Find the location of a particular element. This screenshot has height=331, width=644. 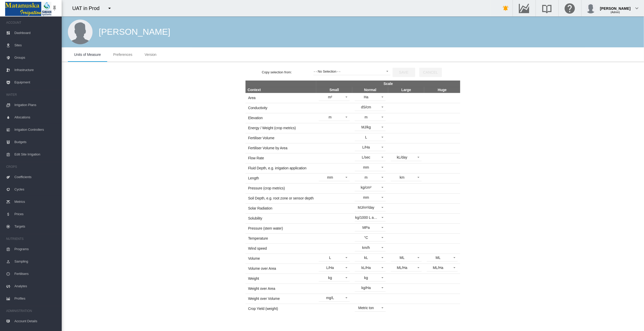

div: dS/cm is located at coordinates (366, 107).